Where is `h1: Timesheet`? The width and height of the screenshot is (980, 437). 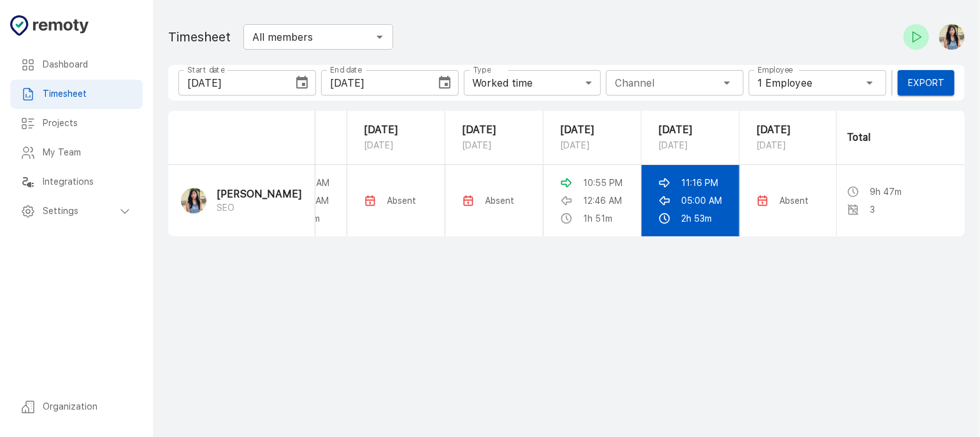
h1: Timesheet is located at coordinates (200, 37).